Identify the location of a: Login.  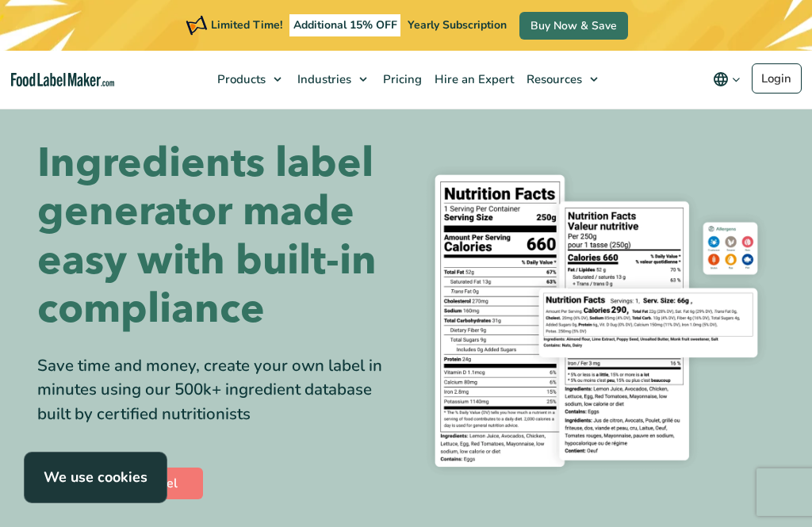
(776, 78).